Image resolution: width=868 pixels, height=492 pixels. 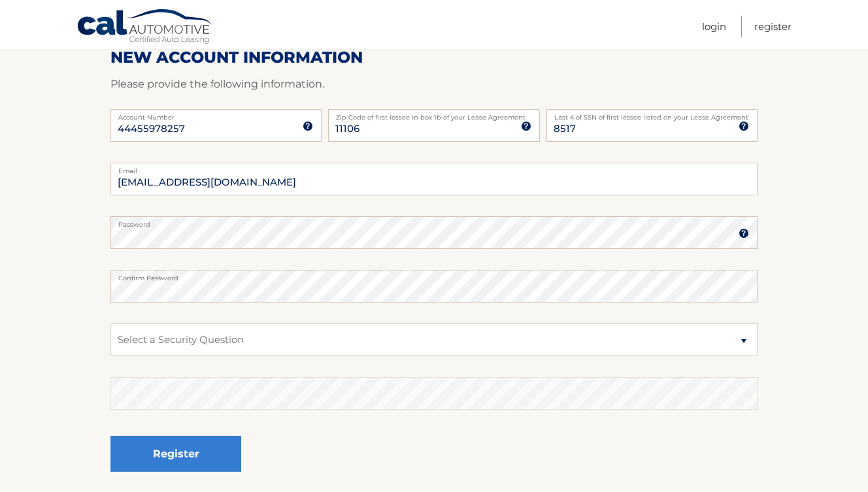 I want to click on input: SSN or EIN (last 4 digits only), so click(x=651, y=126).